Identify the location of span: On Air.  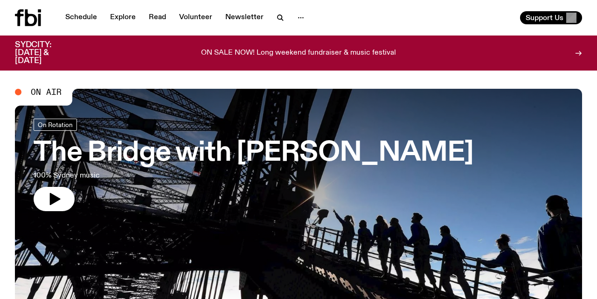
(46, 92).